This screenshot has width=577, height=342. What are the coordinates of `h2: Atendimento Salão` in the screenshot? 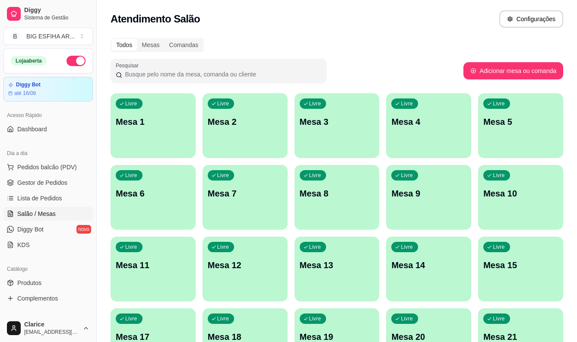 It's located at (155, 19).